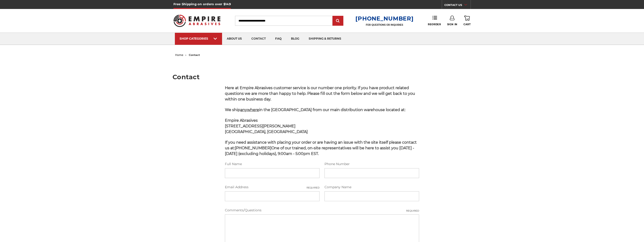  I want to click on span: Cart, so click(467, 24).